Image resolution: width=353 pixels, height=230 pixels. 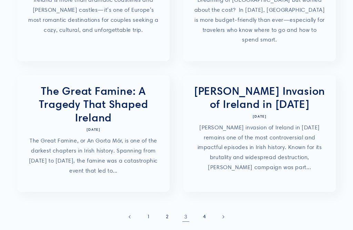 What do you see at coordinates (94, 104) in the screenshot?
I see `a: The Great Famine: A Tragedy That Shaped Ireland` at bounding box center [94, 104].